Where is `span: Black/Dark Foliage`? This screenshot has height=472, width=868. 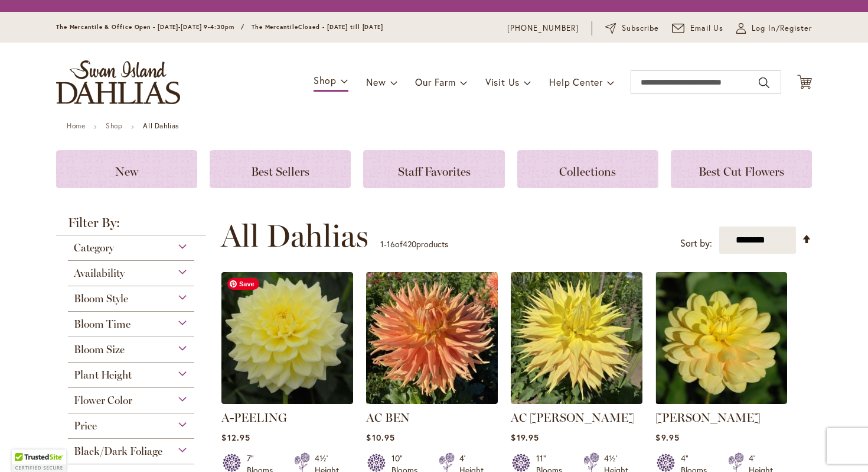 span: Black/Dark Foliage is located at coordinates (118, 451).